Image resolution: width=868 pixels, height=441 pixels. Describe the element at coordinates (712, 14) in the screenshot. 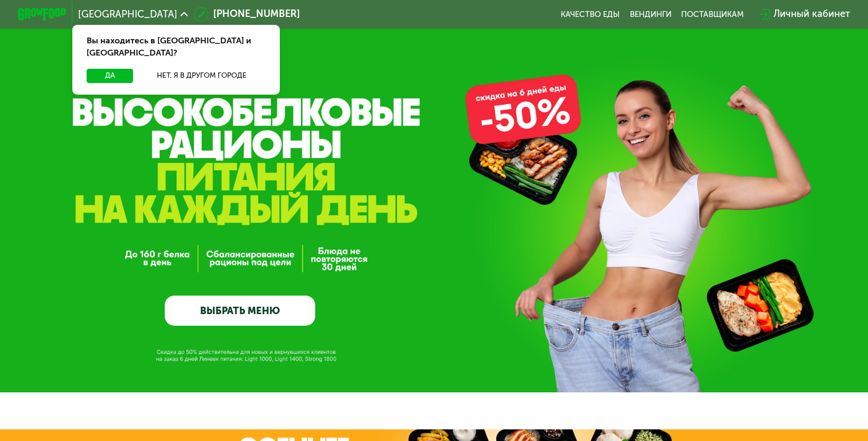

I see `div: поставщикам` at that location.